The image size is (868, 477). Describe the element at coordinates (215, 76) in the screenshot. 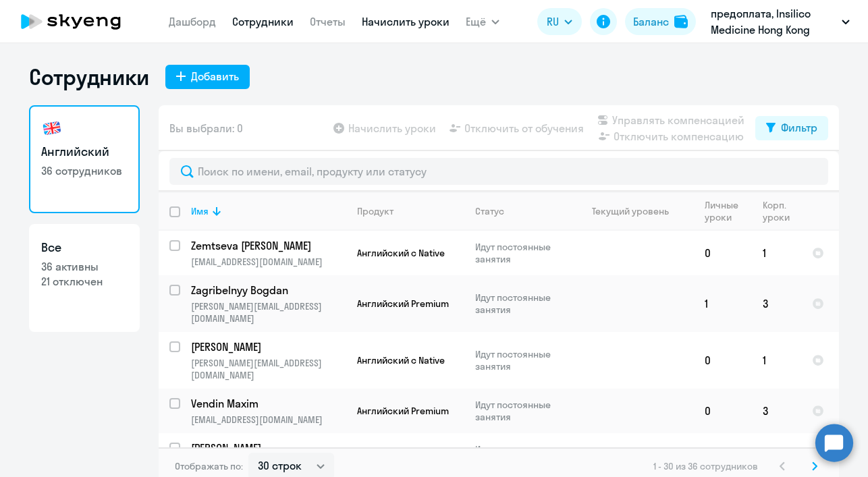

I see `div: Добавить` at that location.